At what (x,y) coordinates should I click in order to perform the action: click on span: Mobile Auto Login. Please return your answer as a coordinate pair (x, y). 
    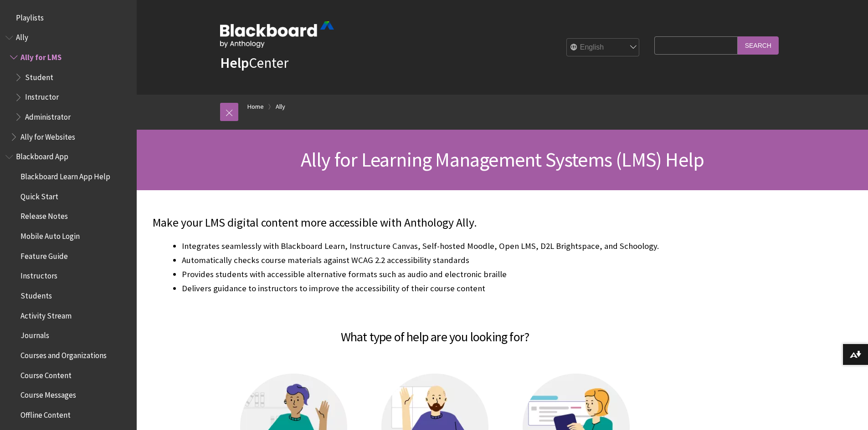
    Looking at the image, I should click on (50, 235).